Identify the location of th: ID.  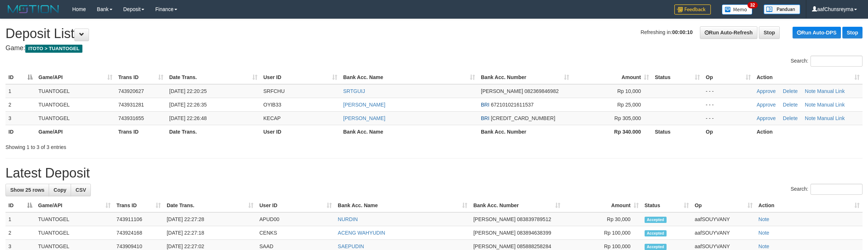
(20, 131).